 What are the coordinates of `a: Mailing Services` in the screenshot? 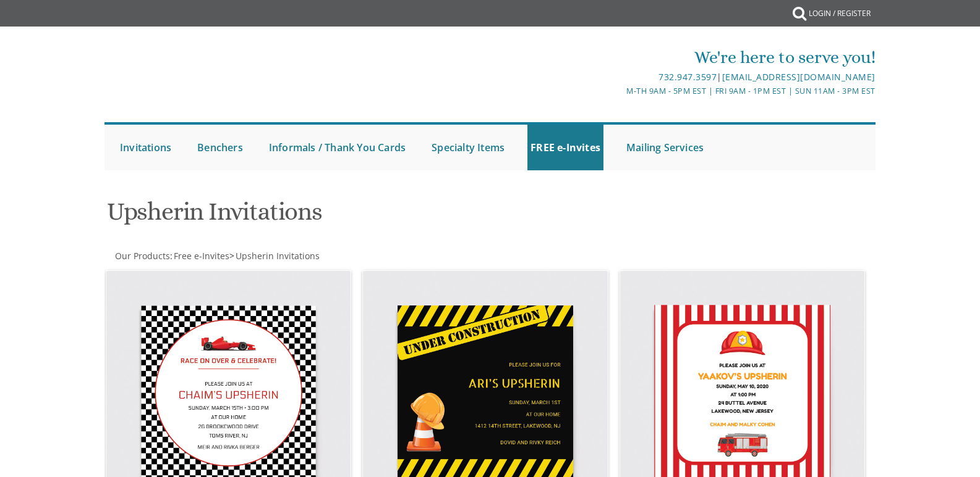 It's located at (665, 148).